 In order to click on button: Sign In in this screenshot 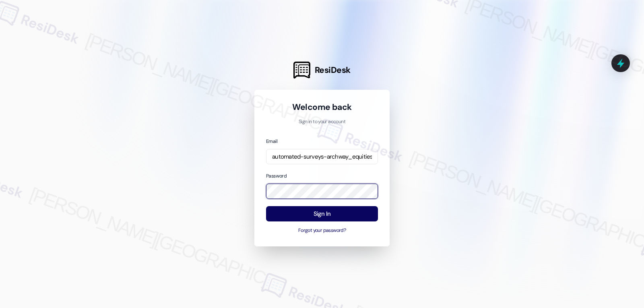, I will do `click(322, 213)`.